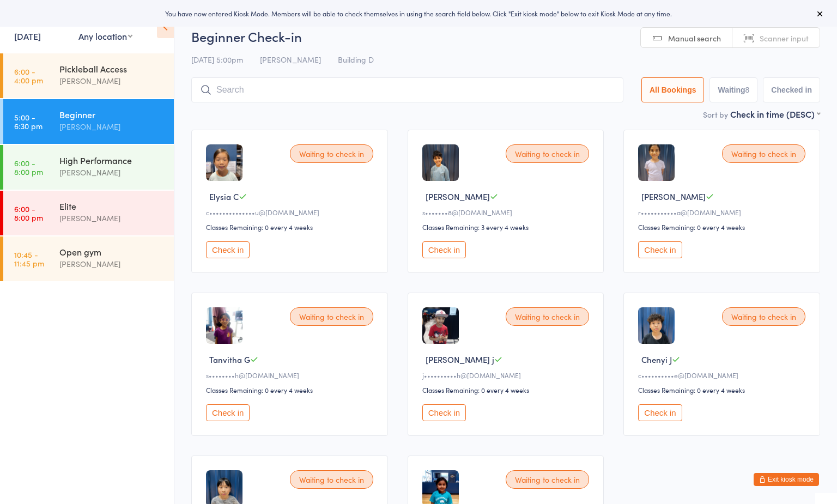 The height and width of the screenshot is (504, 837). Describe the element at coordinates (224, 325) in the screenshot. I see `img: image1716752273.png` at that location.